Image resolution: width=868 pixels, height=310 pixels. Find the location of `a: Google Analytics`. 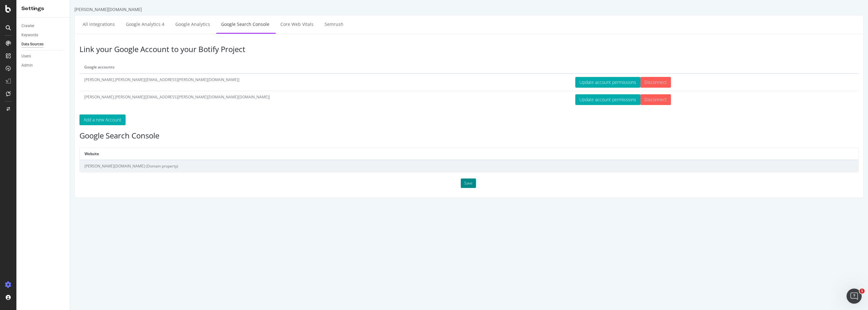

a: Google Analytics is located at coordinates (123, 24).